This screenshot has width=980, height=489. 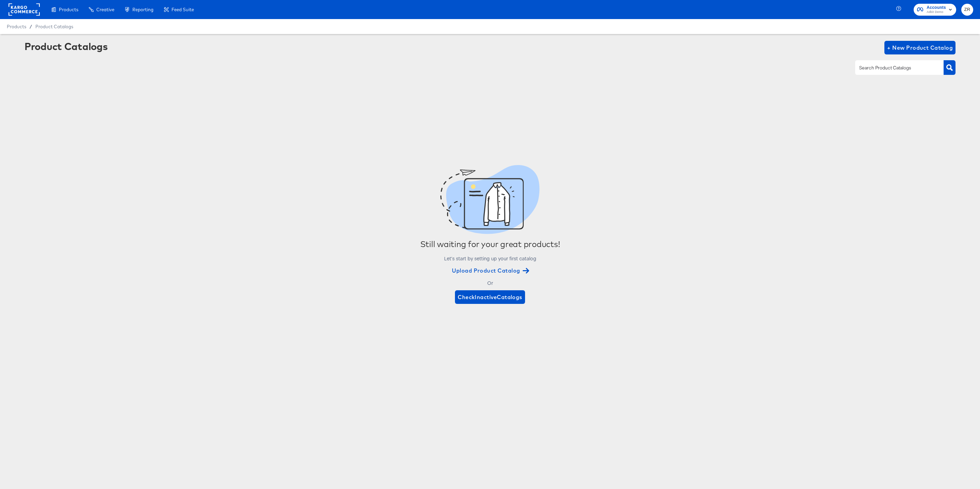 I want to click on span: Feed Suite, so click(x=182, y=9).